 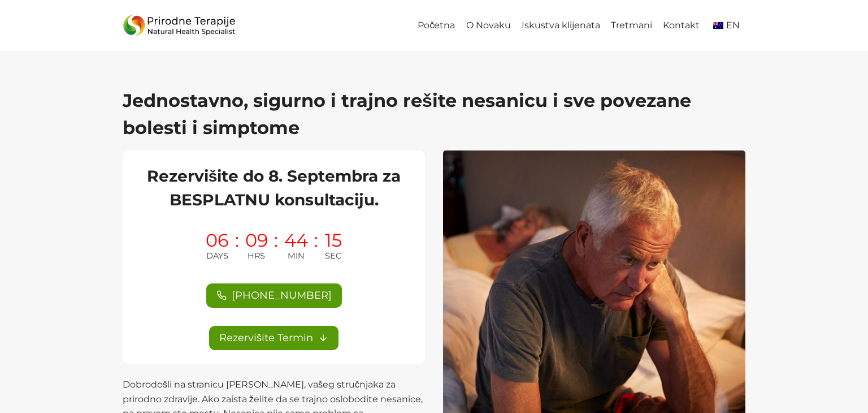 I want to click on span: EN, so click(x=734, y=25).